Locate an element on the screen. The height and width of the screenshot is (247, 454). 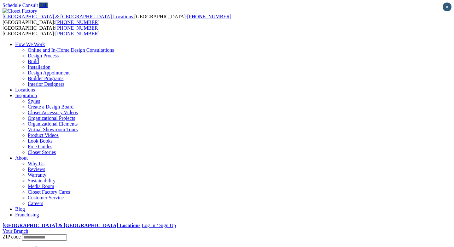
a: Look Books is located at coordinates (40, 141).